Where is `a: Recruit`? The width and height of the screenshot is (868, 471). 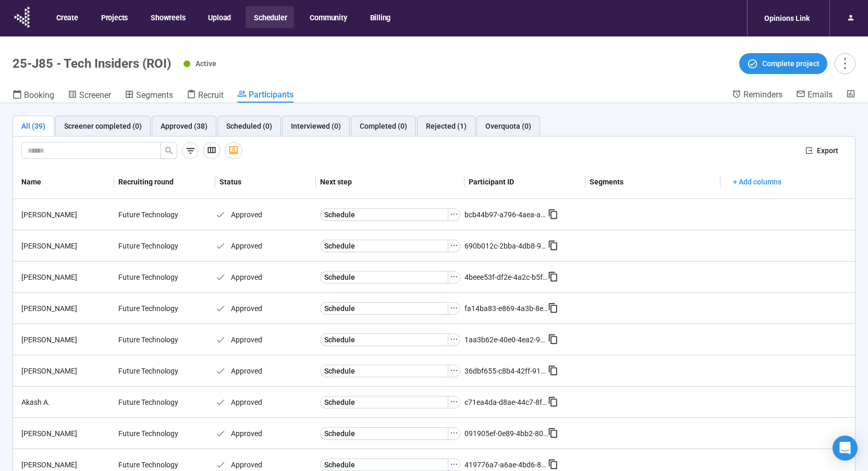 a: Recruit is located at coordinates (205, 96).